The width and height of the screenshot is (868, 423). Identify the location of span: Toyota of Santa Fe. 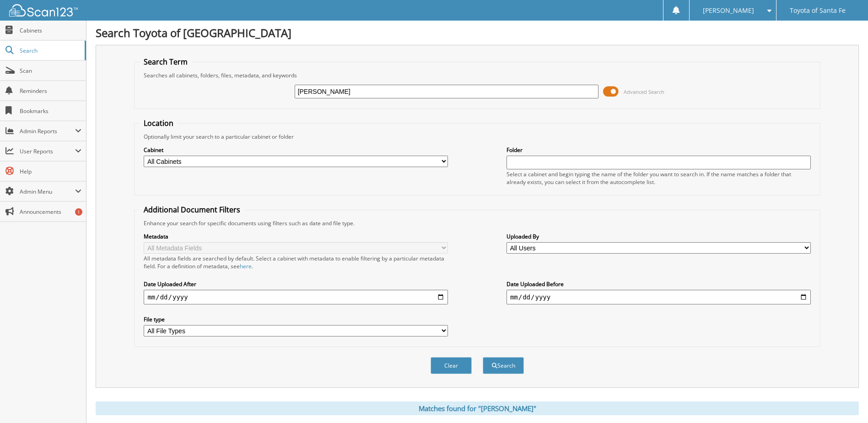
(818, 10).